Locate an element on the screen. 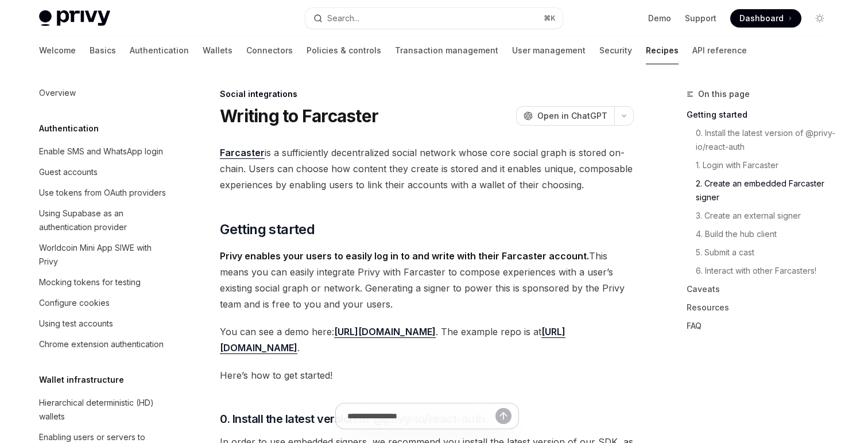 The image size is (868, 443). a: Guest accounts is located at coordinates (104, 172).